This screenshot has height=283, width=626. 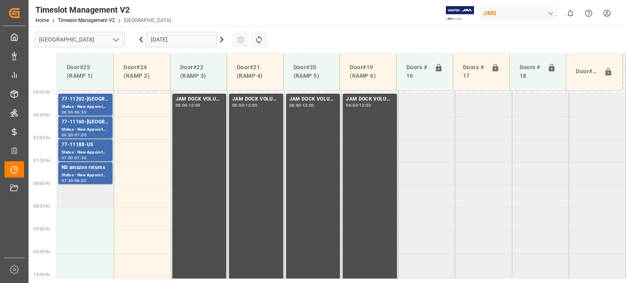 I want to click on span: 06:00 Hr, so click(x=42, y=92).